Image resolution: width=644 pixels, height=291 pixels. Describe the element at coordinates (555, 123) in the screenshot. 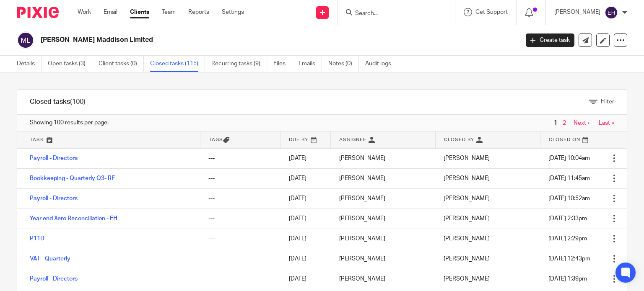

I see `span: 1` at that location.